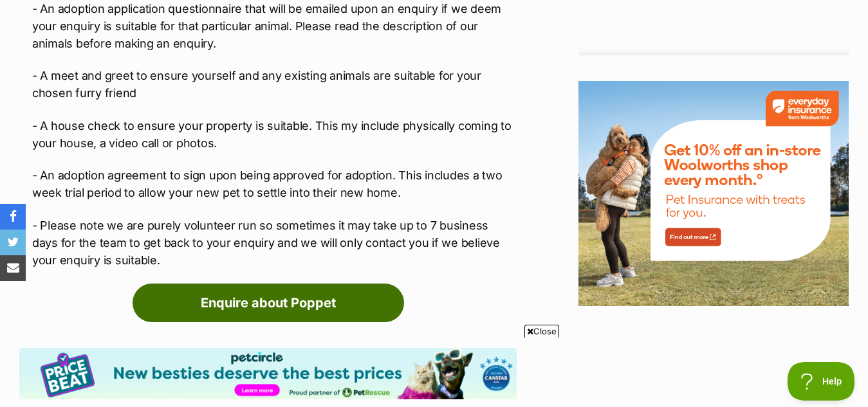 This screenshot has height=407, width=868. Describe the element at coordinates (714, 193) in the screenshot. I see `img: Everyday Insurance by Woolworths promotional banner` at that location.